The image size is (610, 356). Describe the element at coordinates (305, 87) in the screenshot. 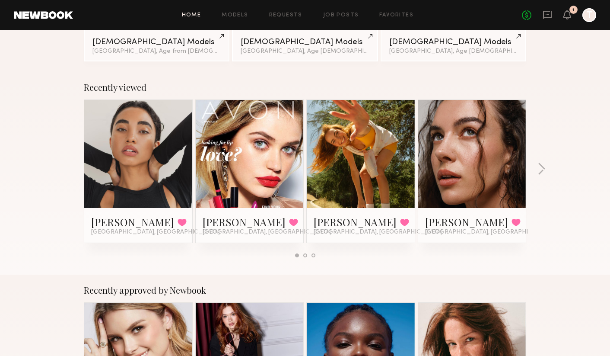

I see `div: Recently viewed` at that location.